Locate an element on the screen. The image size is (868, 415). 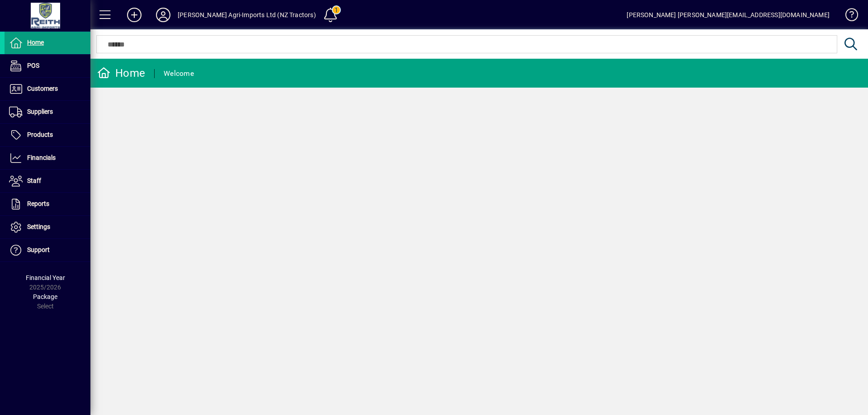
span: Settings is located at coordinates (38, 227).